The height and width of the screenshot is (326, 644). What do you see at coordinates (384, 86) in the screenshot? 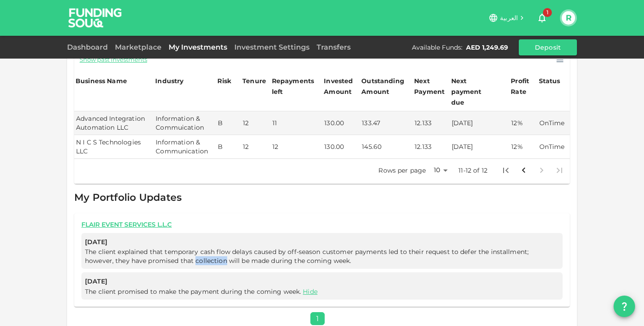
I see `div: Outstanding Amount` at bounding box center [384, 86].